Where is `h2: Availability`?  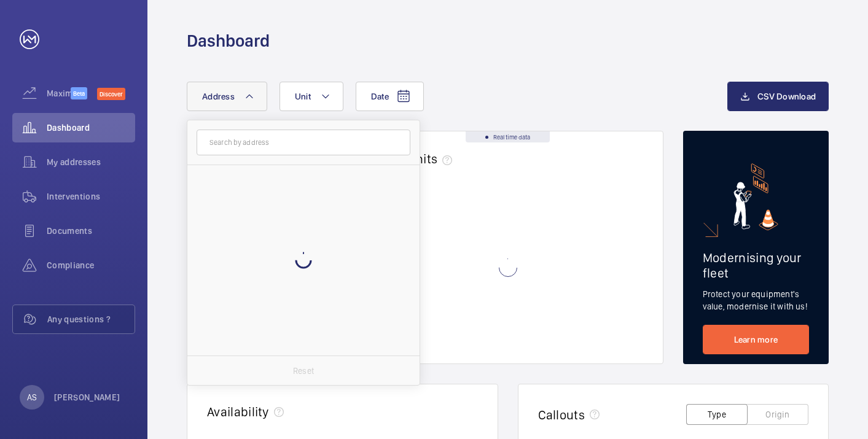 h2: Availability is located at coordinates (238, 411).